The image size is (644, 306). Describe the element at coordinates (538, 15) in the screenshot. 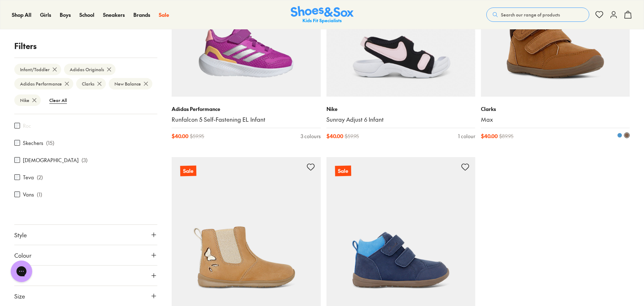

I see `button: Search our range of products` at that location.